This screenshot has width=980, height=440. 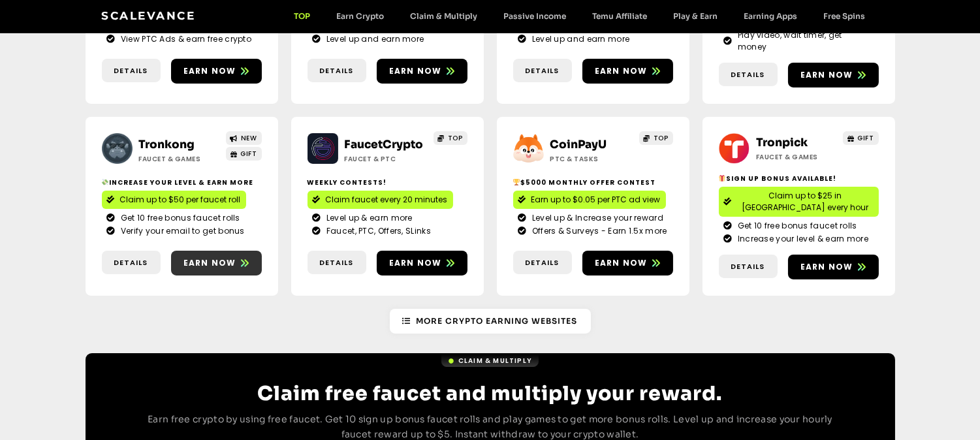 What do you see at coordinates (591, 159) in the screenshot?
I see `h2: ptc & Tasks` at bounding box center [591, 159].